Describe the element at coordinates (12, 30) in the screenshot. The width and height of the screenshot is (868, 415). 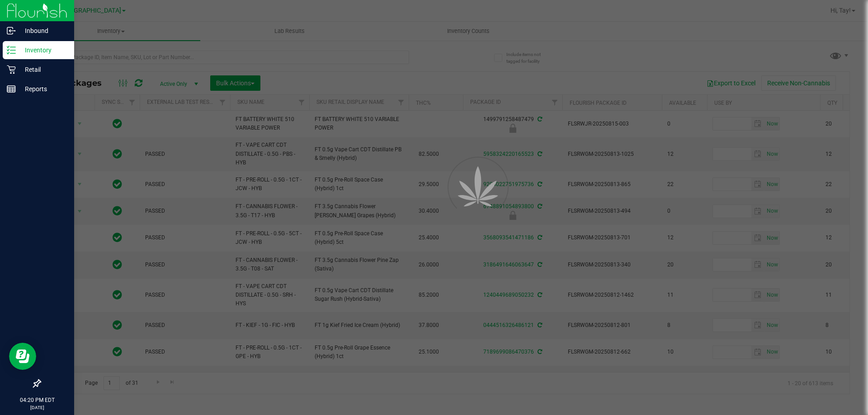
I see `inline-svg: Inbound` at that location.